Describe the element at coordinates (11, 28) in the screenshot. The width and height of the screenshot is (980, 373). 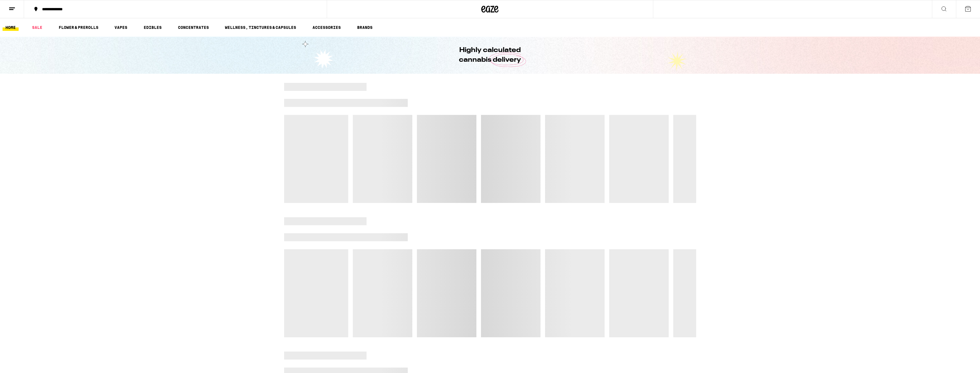
I see `a: HOME` at that location.